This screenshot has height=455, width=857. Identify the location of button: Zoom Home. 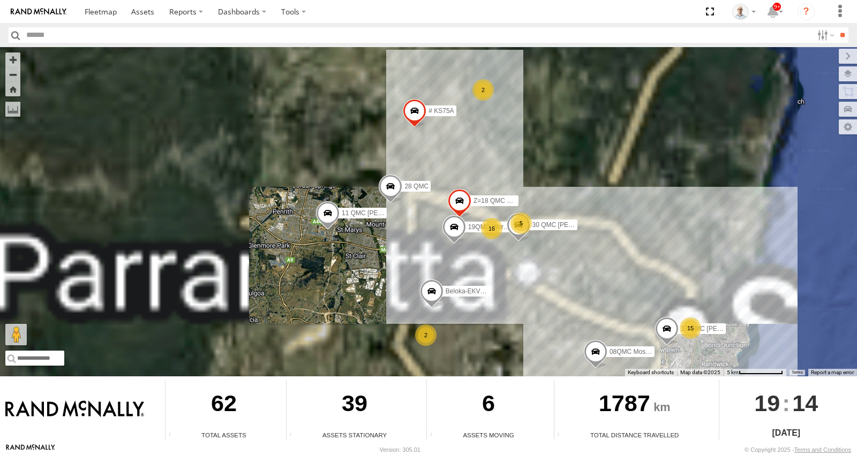
(13, 89).